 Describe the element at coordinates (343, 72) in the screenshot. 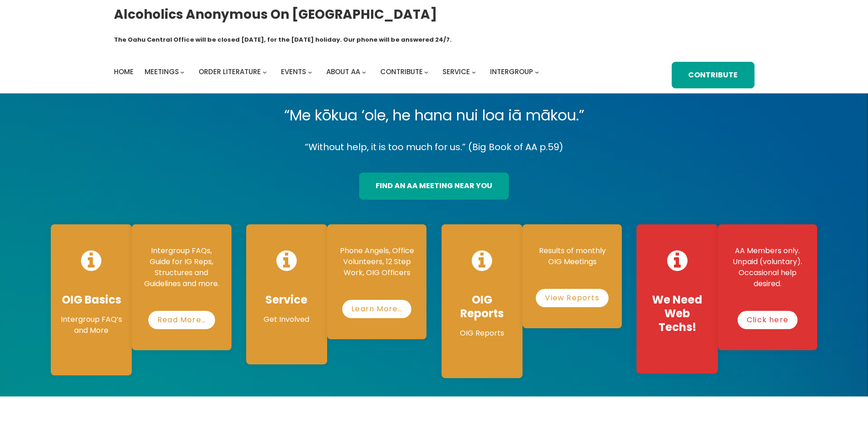

I see `span: About AA` at that location.